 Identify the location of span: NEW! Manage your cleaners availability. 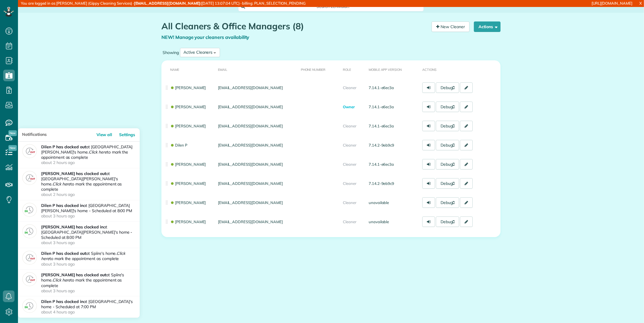
(206, 37).